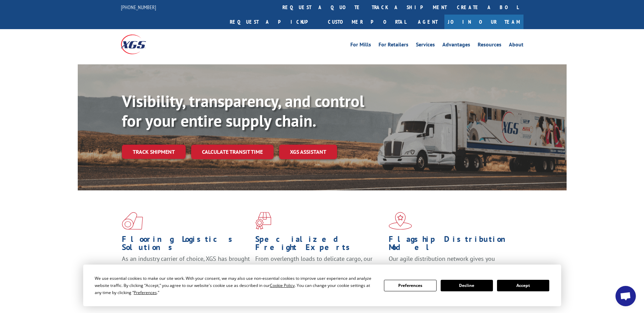  What do you see at coordinates (428, 22) in the screenshot?
I see `a: Agent` at bounding box center [428, 22].